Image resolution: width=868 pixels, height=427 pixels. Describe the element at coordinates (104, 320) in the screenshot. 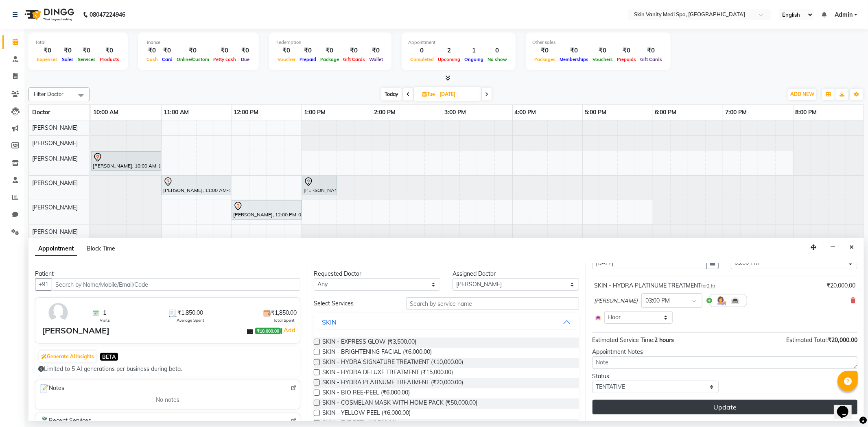

I see `span: Visits` at that location.